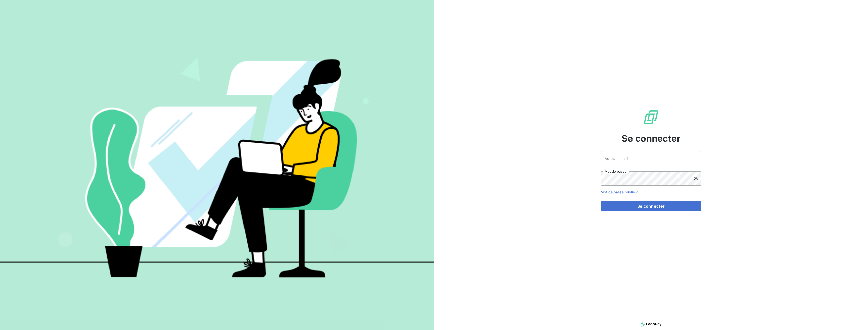  Describe the element at coordinates (651, 117) in the screenshot. I see `img: Logo LeanPay` at that location.